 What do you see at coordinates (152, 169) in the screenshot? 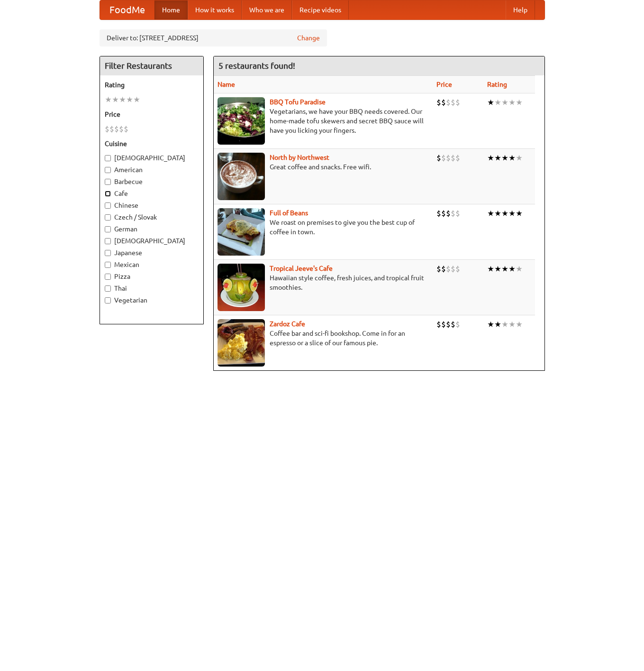
I see `label: American` at bounding box center [152, 169].